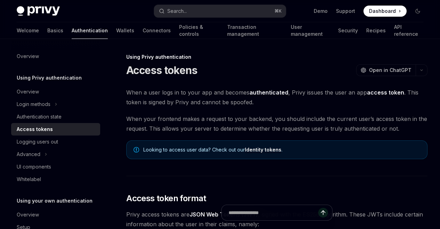 Image resolution: width=440 pixels, height=229 pixels. What do you see at coordinates (385, 11) in the screenshot?
I see `a: Dashboard` at bounding box center [385, 11].